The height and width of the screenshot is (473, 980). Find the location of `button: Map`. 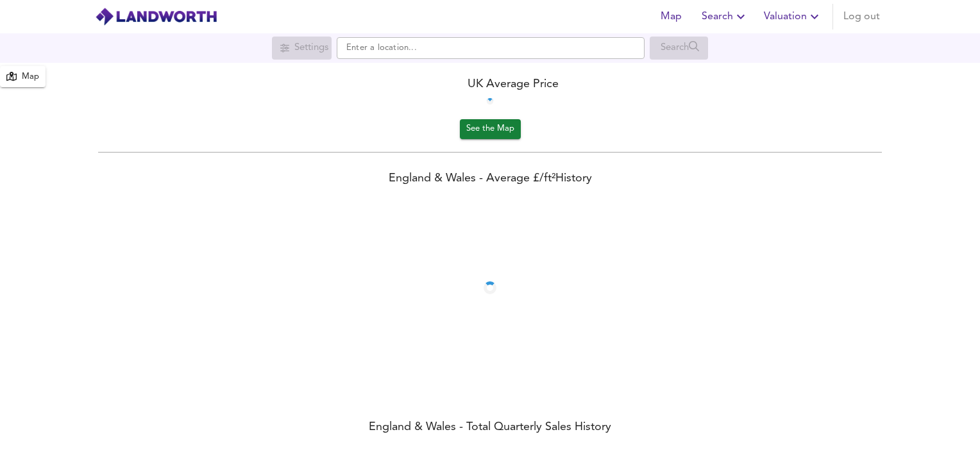

button: Map is located at coordinates (670, 16).